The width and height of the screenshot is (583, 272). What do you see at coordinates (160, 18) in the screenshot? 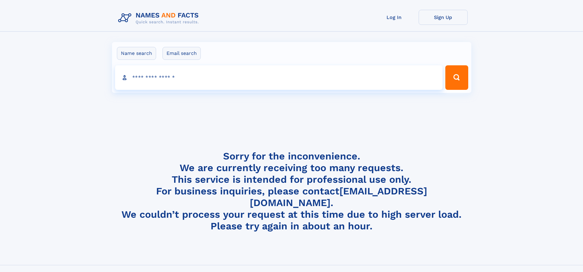
I see `img: Logo Names and Facts` at bounding box center [160, 18].